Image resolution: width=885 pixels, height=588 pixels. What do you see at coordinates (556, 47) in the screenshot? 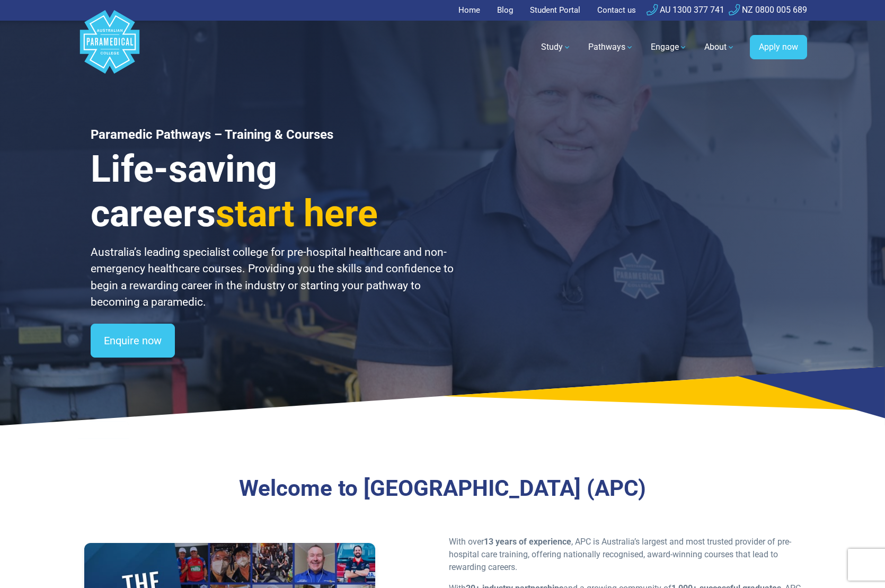
I see `a: Study` at bounding box center [556, 47].